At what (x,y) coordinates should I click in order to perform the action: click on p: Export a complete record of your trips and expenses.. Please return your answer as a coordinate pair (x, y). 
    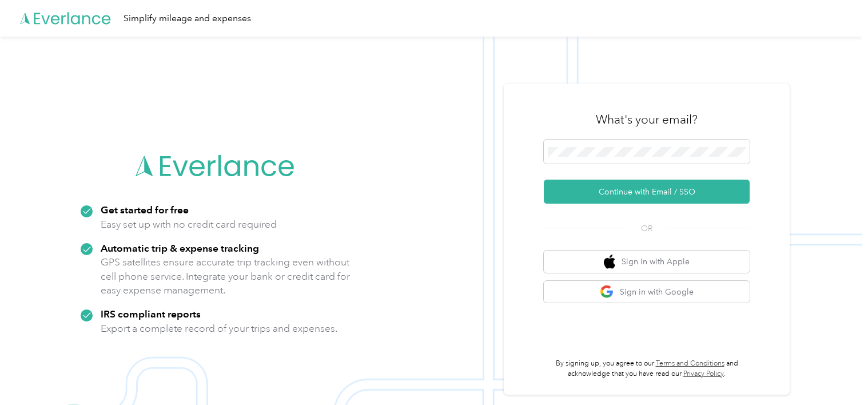
    Looking at the image, I should click on (219, 328).